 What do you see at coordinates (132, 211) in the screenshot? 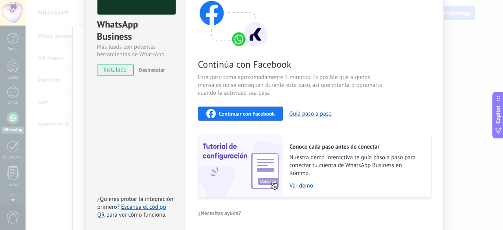
I see `a: Escanea el código QR` at bounding box center [132, 211].